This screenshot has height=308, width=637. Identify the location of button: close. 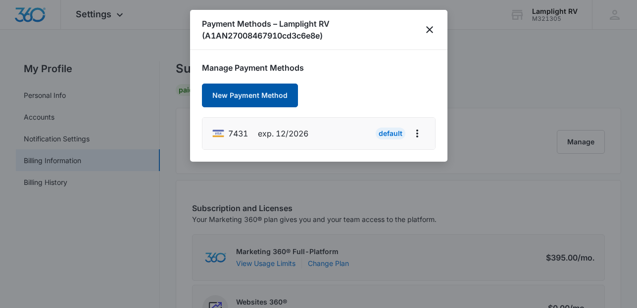
(430, 30).